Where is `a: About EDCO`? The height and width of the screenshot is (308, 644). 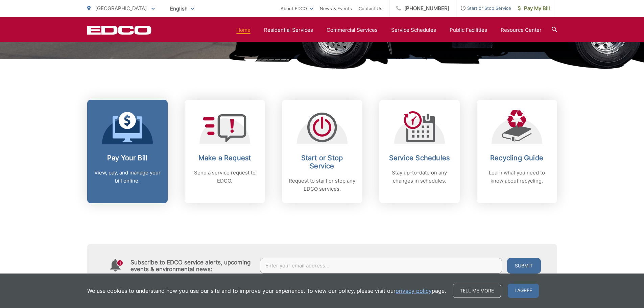
a: About EDCO is located at coordinates (297, 8).